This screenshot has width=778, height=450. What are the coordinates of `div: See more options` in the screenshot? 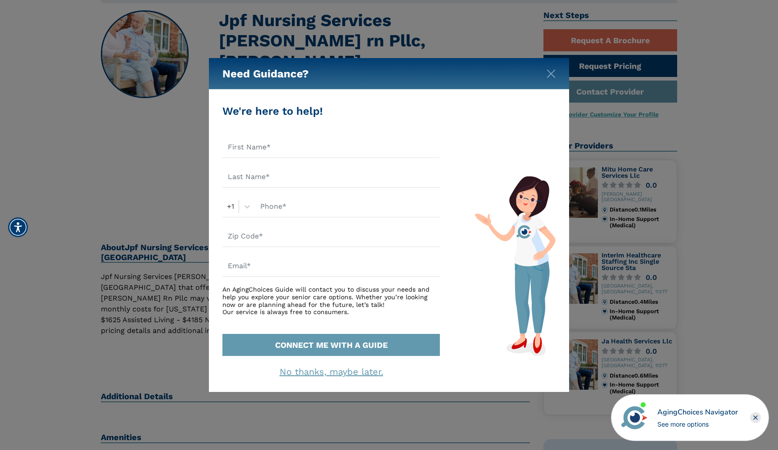 It's located at (697, 424).